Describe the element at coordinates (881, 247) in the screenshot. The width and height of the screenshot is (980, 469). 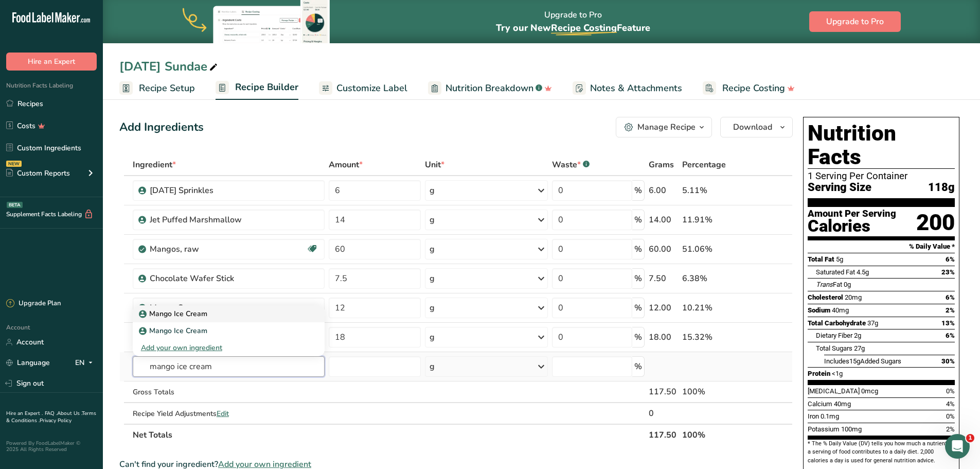
I see `section: % Daily Value *` at that location.